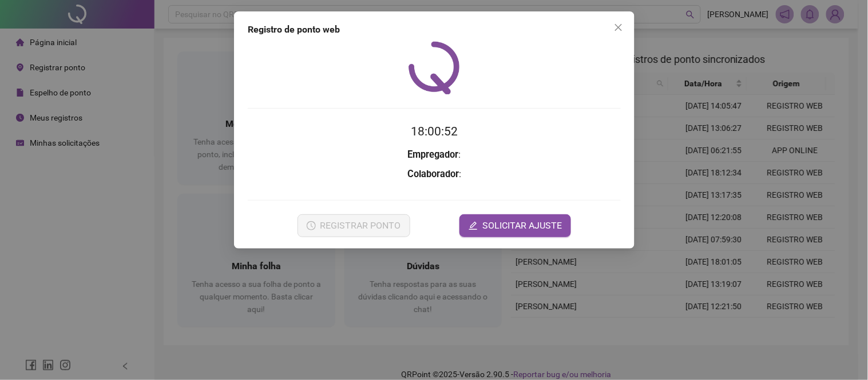 The width and height of the screenshot is (868, 380). Describe the element at coordinates (434, 30) in the screenshot. I see `div: Registro de ponto web` at that location.